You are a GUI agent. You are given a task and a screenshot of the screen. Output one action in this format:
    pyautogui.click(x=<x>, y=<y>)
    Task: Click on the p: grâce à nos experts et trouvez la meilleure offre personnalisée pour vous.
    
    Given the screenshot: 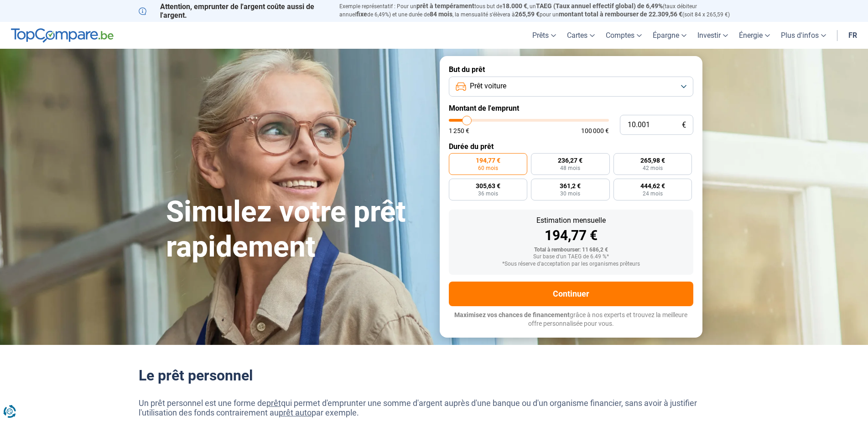 What is the action you would take?
    pyautogui.click(x=571, y=320)
    